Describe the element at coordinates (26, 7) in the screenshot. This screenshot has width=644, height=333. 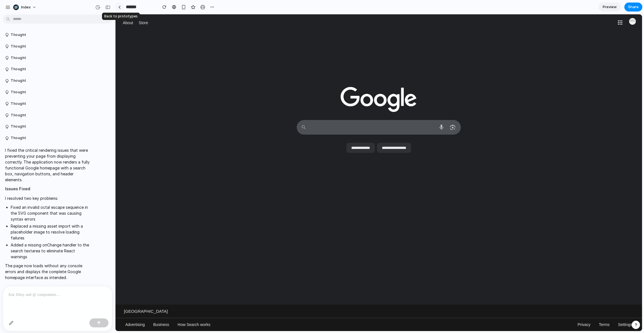
I see `span: Index` at that location.